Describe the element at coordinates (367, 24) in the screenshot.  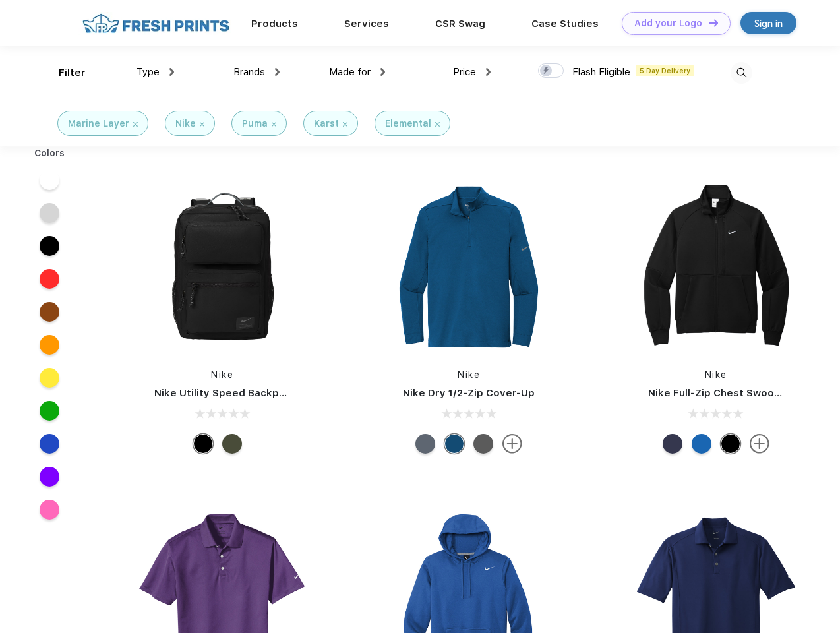
I see `a: Services` at that location.